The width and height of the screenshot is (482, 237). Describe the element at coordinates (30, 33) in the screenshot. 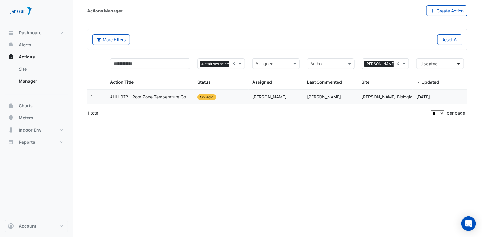

I see `span: Dashboard` at that location.